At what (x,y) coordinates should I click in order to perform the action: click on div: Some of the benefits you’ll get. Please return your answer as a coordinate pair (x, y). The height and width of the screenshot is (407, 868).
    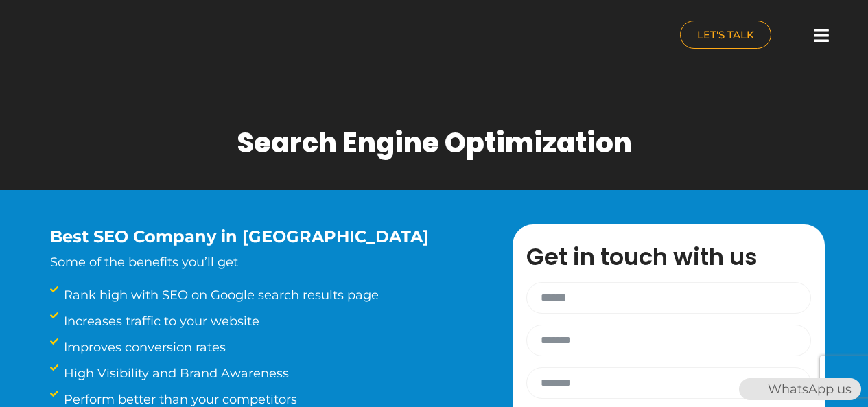
    Looking at the image, I should click on (260, 250).